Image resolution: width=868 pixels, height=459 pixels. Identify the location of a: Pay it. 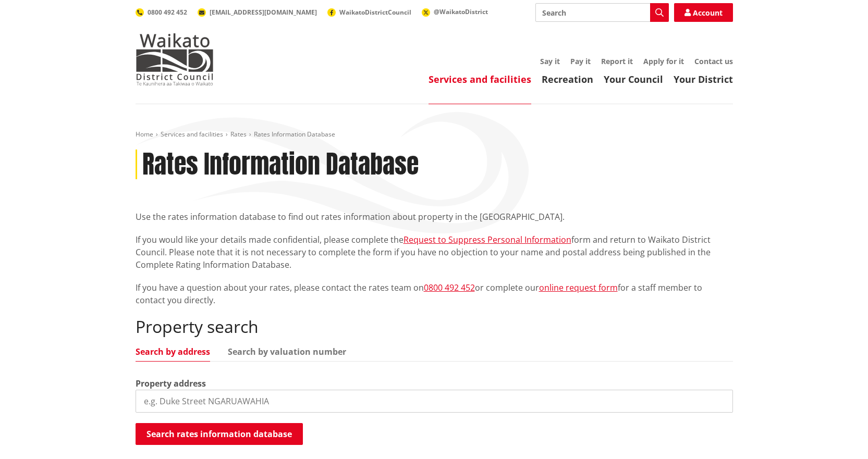
(581, 61).